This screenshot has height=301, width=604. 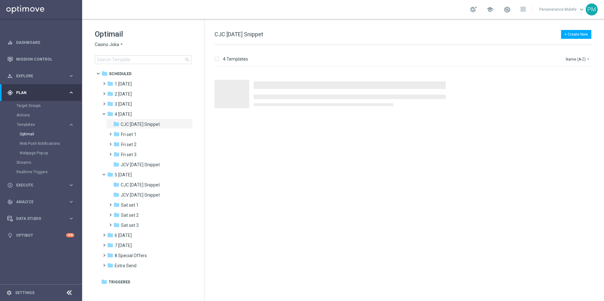 I want to click on div: Dashboard, so click(x=41, y=42).